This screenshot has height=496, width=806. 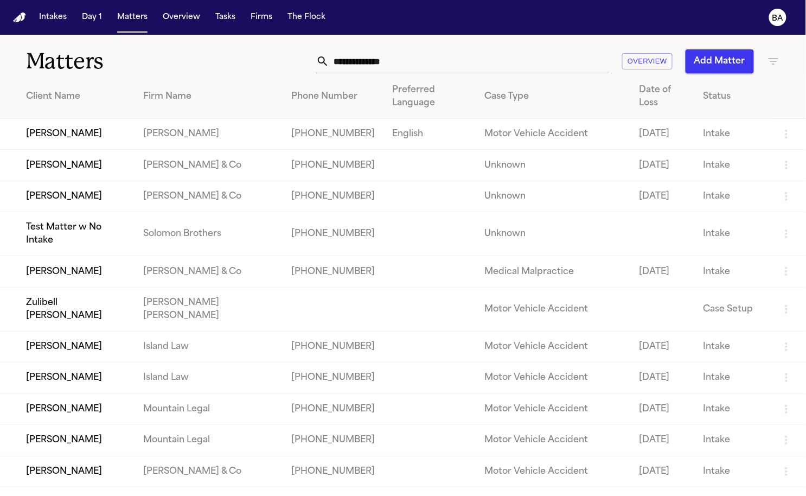 What do you see at coordinates (225, 17) in the screenshot?
I see `a: Tasks` at bounding box center [225, 17].